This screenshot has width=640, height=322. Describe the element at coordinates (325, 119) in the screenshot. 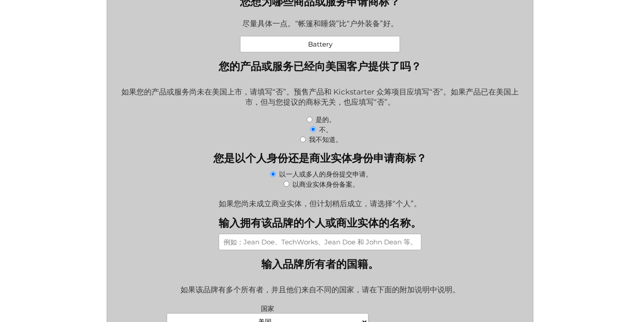

I see `font: 是的。` at that location.